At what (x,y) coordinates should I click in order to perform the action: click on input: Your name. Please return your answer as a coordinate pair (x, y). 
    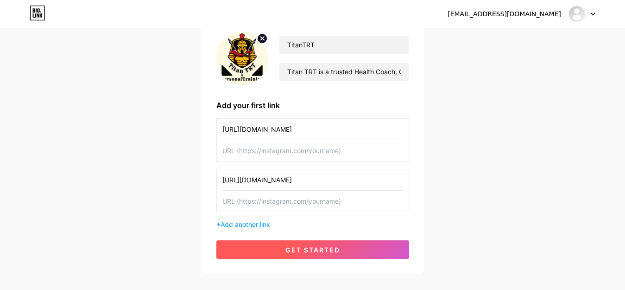
    Looking at the image, I should click on (344, 45).